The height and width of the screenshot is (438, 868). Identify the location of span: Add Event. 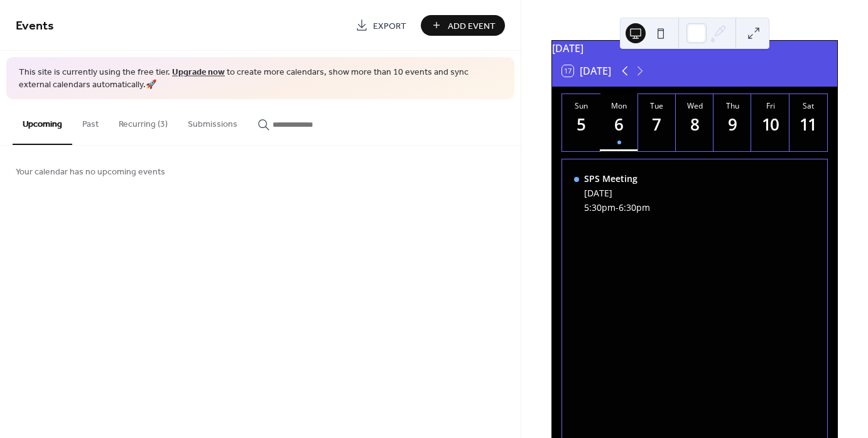
(472, 26).